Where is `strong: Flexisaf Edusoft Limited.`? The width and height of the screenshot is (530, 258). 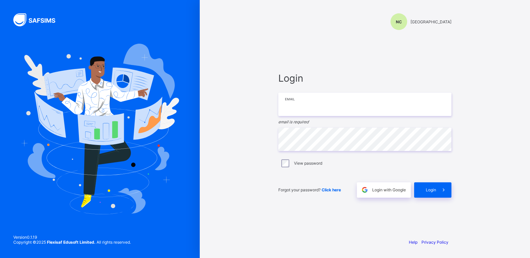
strong: Flexisaf Edusoft Limited. is located at coordinates (71, 242).